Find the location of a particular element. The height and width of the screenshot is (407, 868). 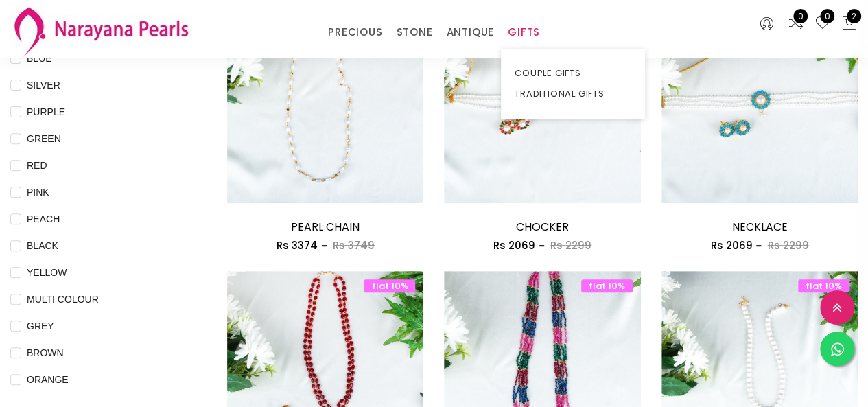

span: PEACH is located at coordinates (43, 219).